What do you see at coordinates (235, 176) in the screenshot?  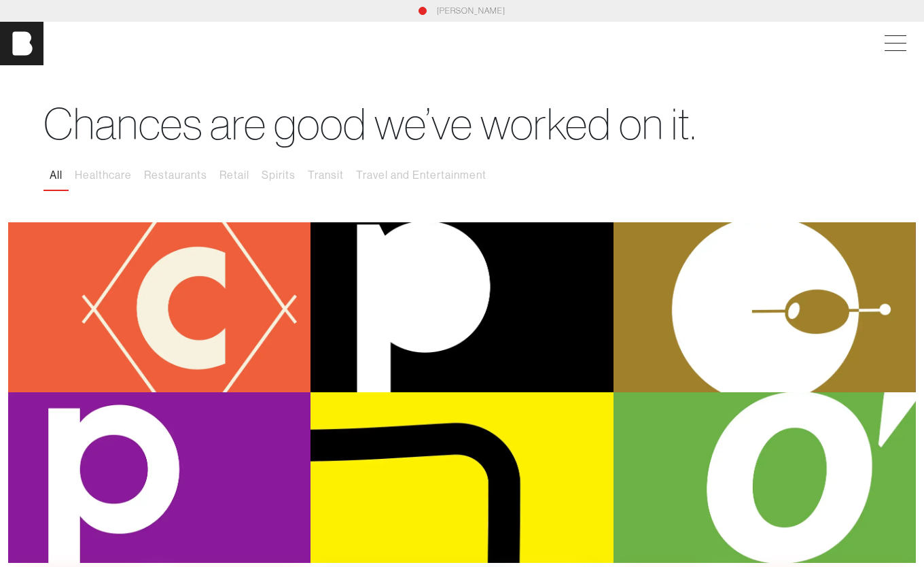 I see `button: Retail` at bounding box center [235, 176].